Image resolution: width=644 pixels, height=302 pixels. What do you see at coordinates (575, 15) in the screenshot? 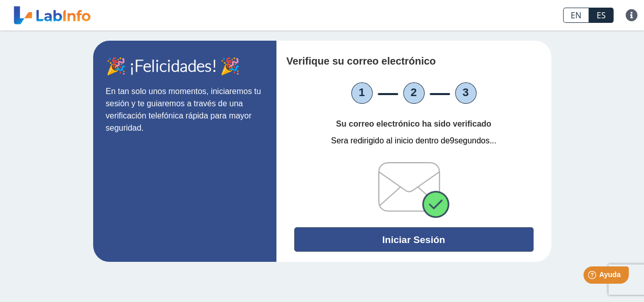
I see `a: EN` at bounding box center [575, 15].